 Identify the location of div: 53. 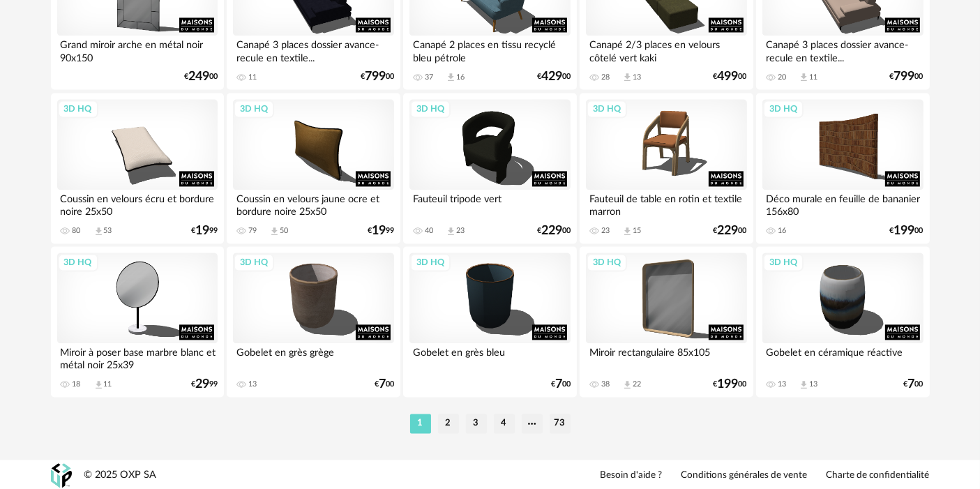
(108, 231).